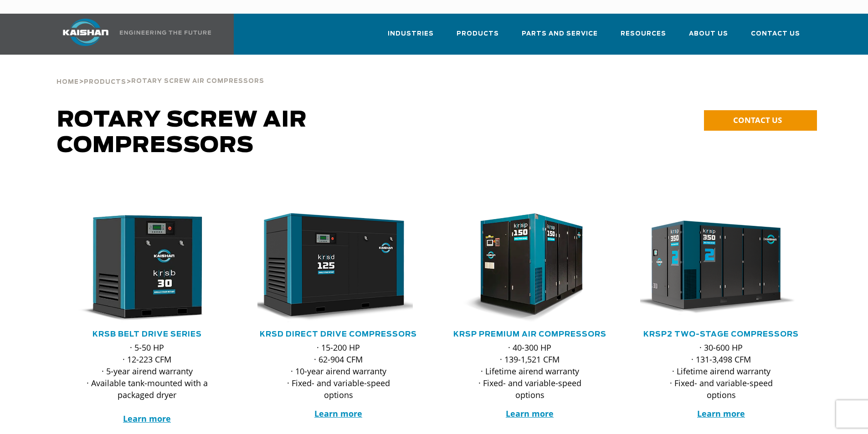 This screenshot has width=868, height=434. Describe the element at coordinates (757, 120) in the screenshot. I see `span: CONTACT US` at that location.